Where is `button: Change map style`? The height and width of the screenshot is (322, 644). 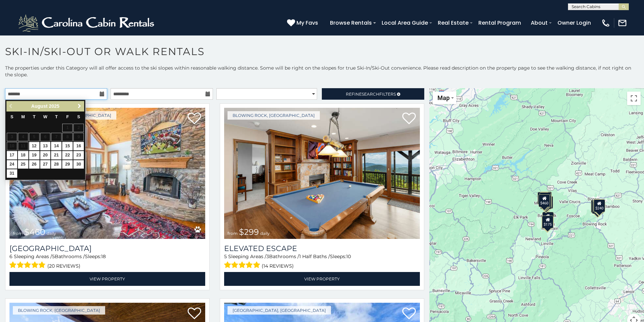 button: Change map style is located at coordinates (445, 98).